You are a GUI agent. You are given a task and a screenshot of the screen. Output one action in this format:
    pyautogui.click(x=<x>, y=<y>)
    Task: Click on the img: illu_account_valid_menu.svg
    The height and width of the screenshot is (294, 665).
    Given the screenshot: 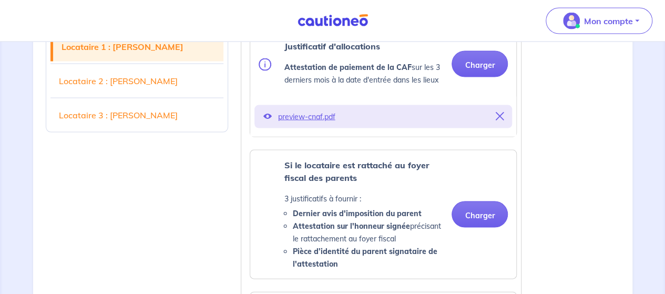 What is the action you would take?
    pyautogui.click(x=571, y=21)
    